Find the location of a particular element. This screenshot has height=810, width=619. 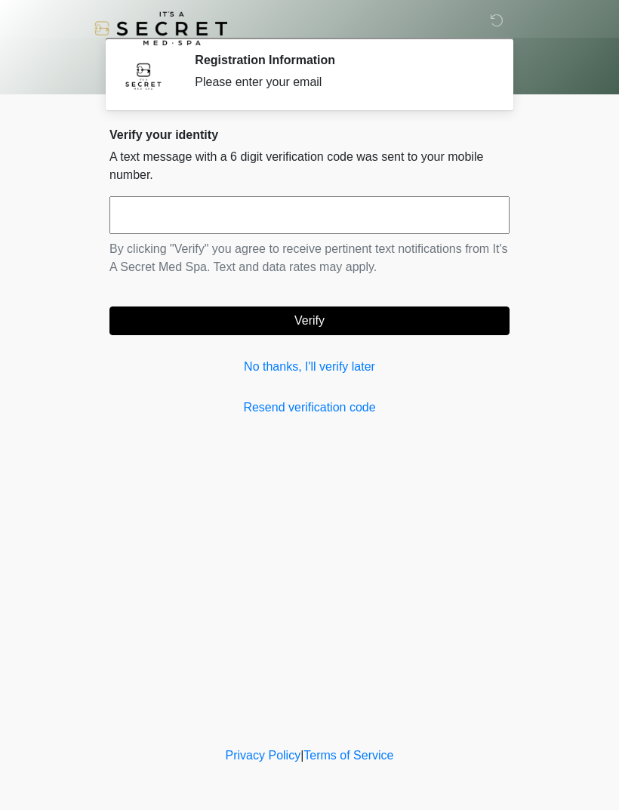

button: Verify is located at coordinates (310, 321).